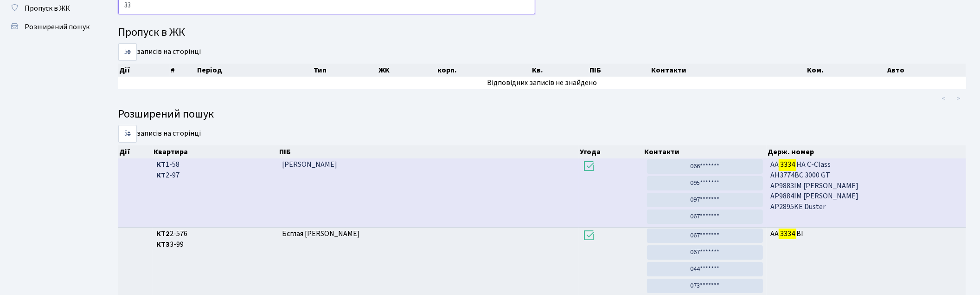  What do you see at coordinates (345, 70) in the screenshot?
I see `th: Тип` at bounding box center [345, 70].